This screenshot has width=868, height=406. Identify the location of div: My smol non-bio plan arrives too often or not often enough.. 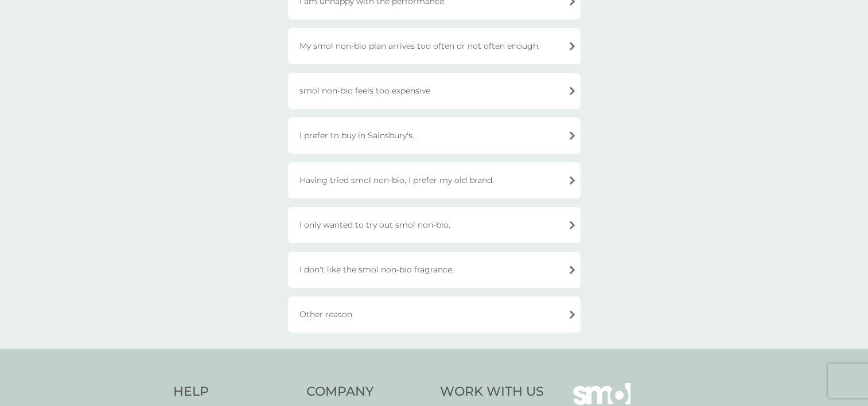
(435, 46).